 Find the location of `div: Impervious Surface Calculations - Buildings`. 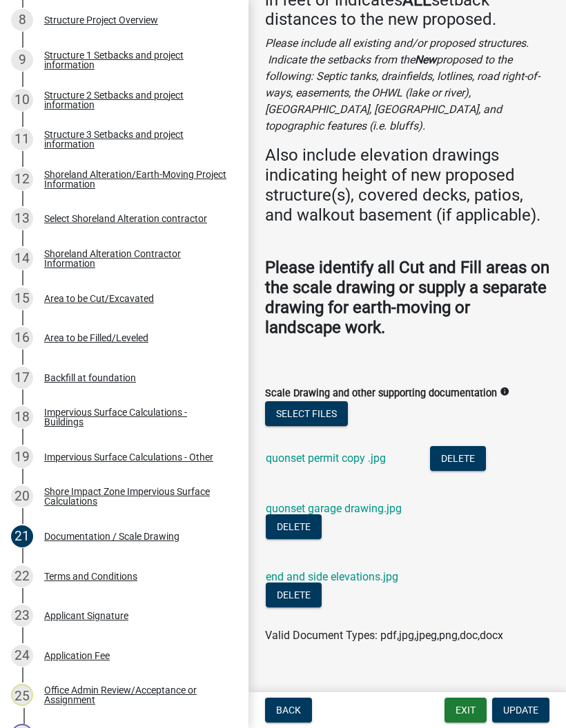

div: Impervious Surface Calculations - Buildings is located at coordinates (136, 417).